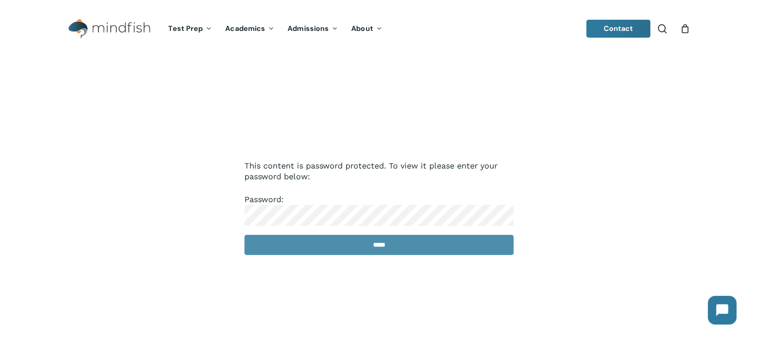 This screenshot has height=346, width=758. What do you see at coordinates (379, 207) in the screenshot?
I see `label: Password:` at bounding box center [379, 207].